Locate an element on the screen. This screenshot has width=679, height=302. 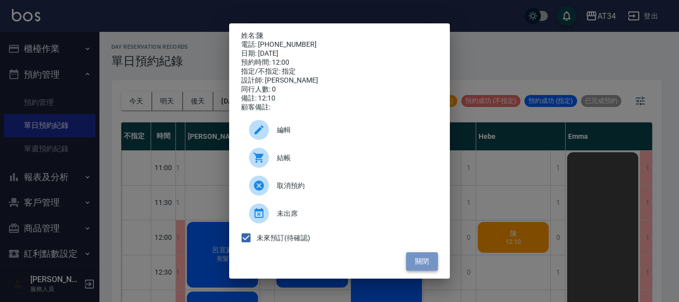
div: 顧客備註: is located at coordinates (339, 107).